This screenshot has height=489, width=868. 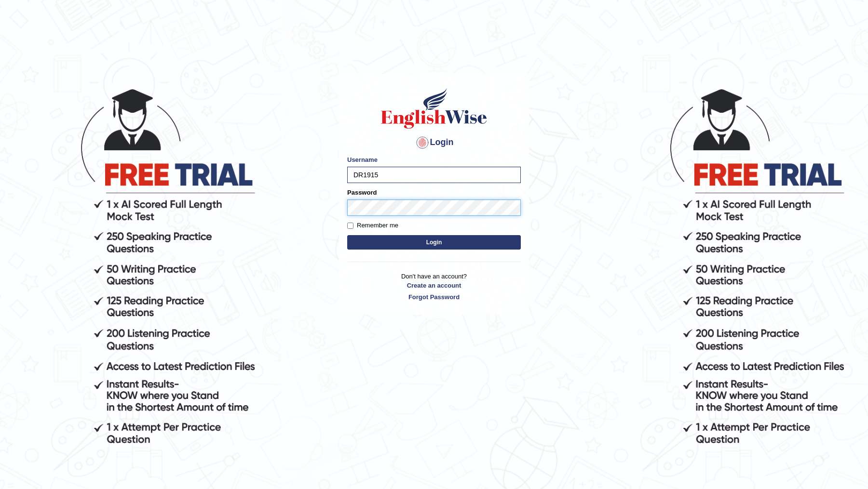 What do you see at coordinates (362, 160) in the screenshot?
I see `label: Username` at bounding box center [362, 160].